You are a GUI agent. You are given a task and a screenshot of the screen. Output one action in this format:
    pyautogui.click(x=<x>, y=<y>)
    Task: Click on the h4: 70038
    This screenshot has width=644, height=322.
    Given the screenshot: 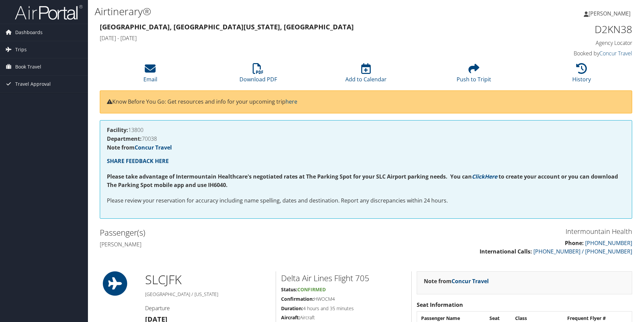 What is the action you would take?
    pyautogui.click(x=366, y=139)
    